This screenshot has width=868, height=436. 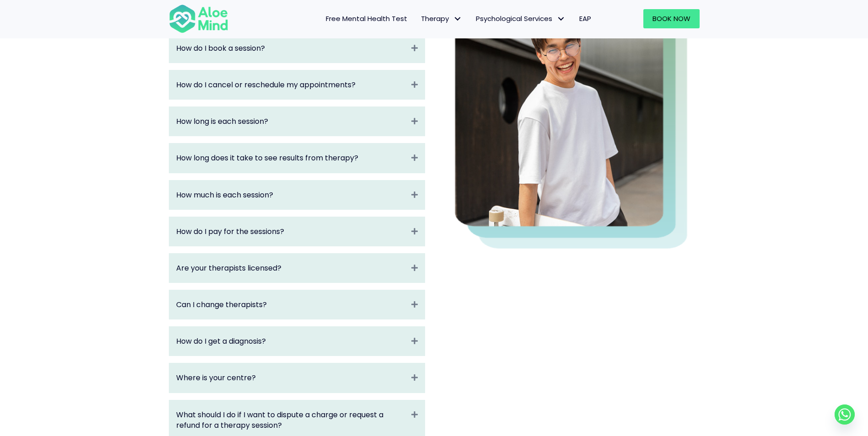 What do you see at coordinates (457, 18) in the screenshot?
I see `span: Therapy: submenu` at bounding box center [457, 18].